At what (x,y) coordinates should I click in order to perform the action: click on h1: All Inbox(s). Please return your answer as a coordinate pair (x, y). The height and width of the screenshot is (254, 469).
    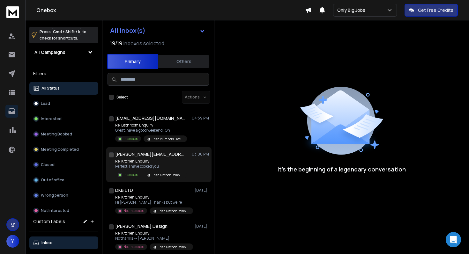
    Looking at the image, I should click on (128, 31).